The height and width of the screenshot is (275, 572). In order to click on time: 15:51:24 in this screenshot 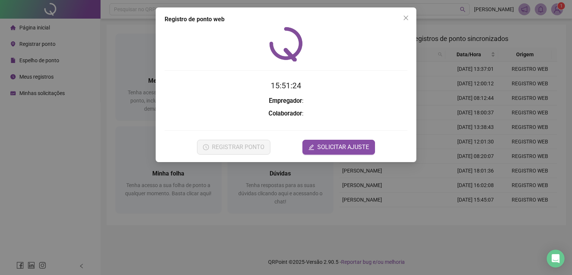, I will do `click(286, 86)`.